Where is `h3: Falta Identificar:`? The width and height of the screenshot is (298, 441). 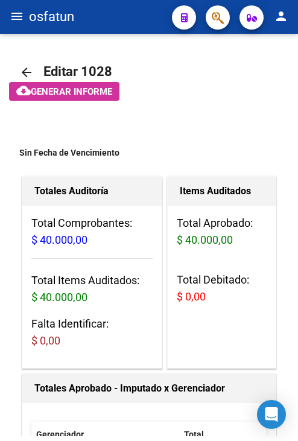 h3: Falta Identificar: is located at coordinates (92, 332).